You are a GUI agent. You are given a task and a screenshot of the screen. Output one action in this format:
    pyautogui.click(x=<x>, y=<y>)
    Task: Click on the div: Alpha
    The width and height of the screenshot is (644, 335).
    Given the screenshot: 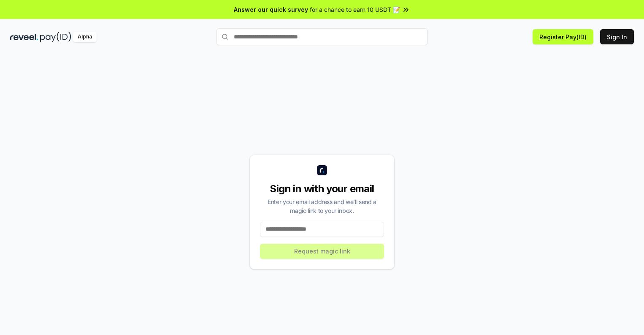 What is the action you would take?
    pyautogui.click(x=85, y=37)
    